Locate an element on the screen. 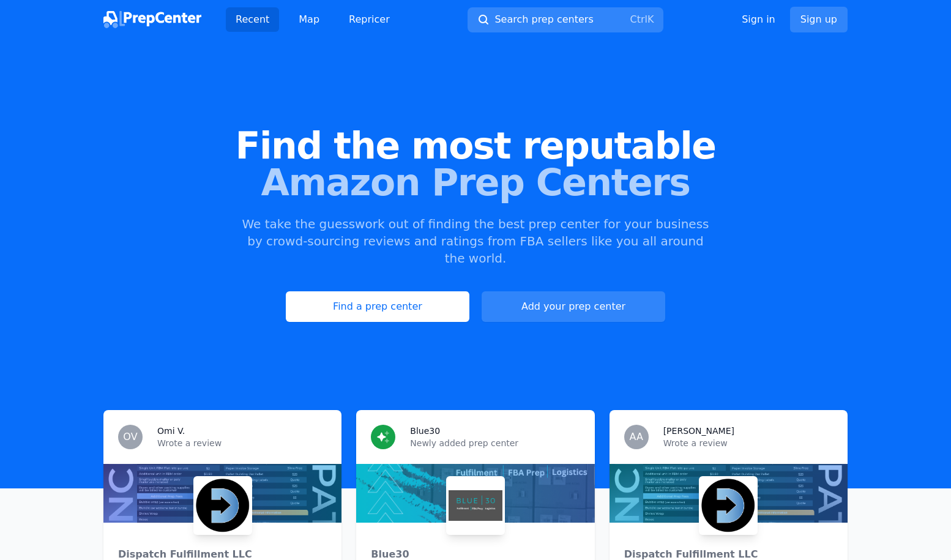 The width and height of the screenshot is (951, 560). span: OV is located at coordinates (130, 436).